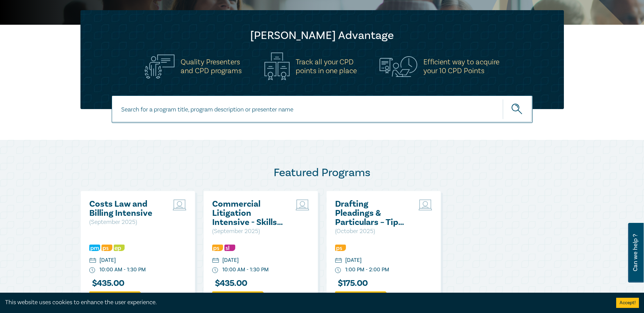 This screenshot has height=313, width=644. What do you see at coordinates (322, 173) in the screenshot?
I see `h2: Featured Programs` at bounding box center [322, 173].